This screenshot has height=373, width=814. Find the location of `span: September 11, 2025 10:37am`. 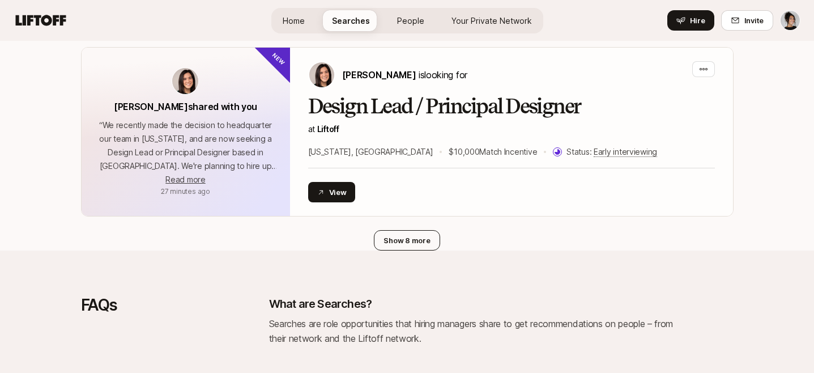

span: September 11, 2025 10:37am is located at coordinates (185, 191).